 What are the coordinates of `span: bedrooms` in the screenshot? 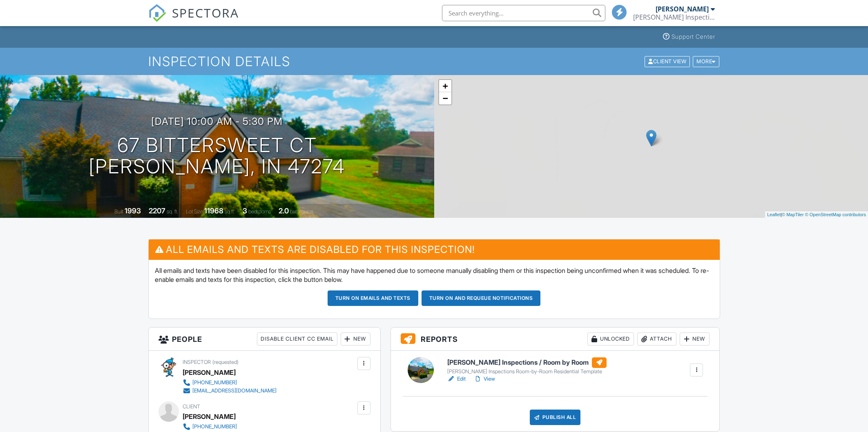 It's located at (259, 212).